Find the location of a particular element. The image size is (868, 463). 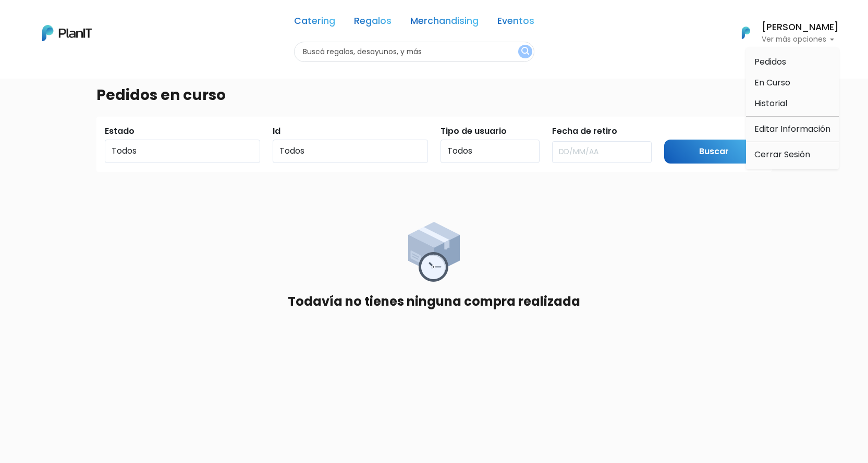

a: Editar Información is located at coordinates (793, 129).